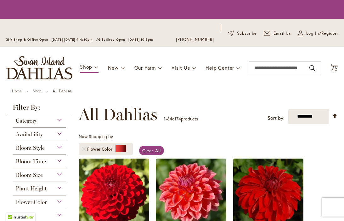 The height and width of the screenshot is (221, 344). Describe the element at coordinates (220, 67) in the screenshot. I see `span: Help Center` at that location.